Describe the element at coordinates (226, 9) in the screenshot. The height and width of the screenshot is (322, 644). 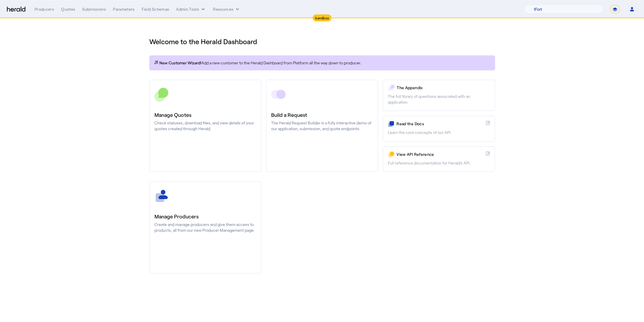
I see `button: Resources dropdown menu` at that location.